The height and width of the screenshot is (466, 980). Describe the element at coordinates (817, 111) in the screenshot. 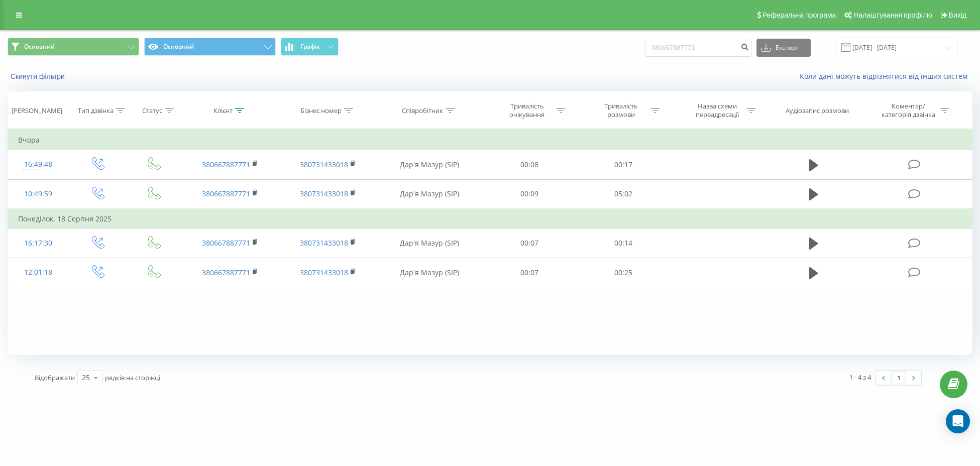

I see `div: Аудіозапис розмови` at that location.